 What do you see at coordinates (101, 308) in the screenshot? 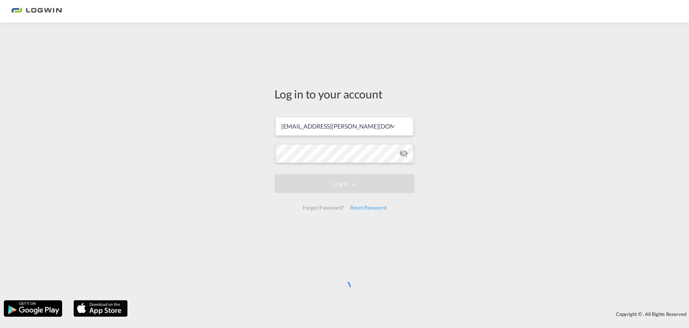
I see `img: apple.png` at bounding box center [101, 308].